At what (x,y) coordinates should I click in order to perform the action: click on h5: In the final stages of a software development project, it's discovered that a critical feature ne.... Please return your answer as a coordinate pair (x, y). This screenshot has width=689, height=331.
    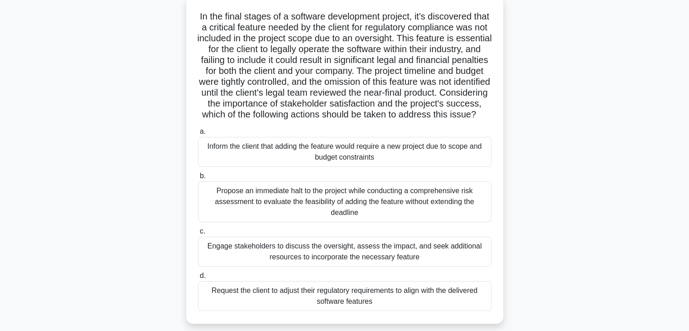
    Looking at the image, I should click on (345, 66).